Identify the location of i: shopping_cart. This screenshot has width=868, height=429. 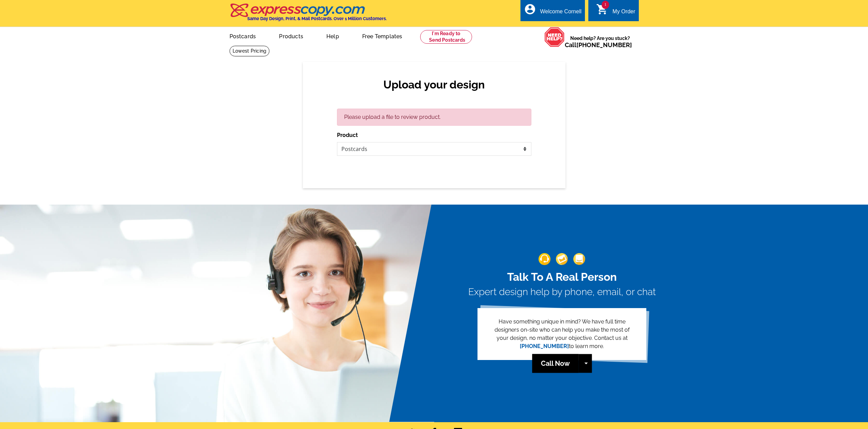
(603, 9).